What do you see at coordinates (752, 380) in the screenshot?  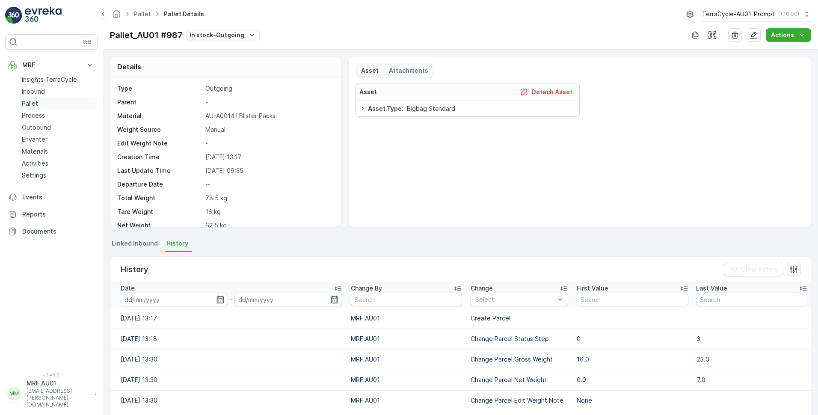 I see `td: 7.0` at bounding box center [752, 380].